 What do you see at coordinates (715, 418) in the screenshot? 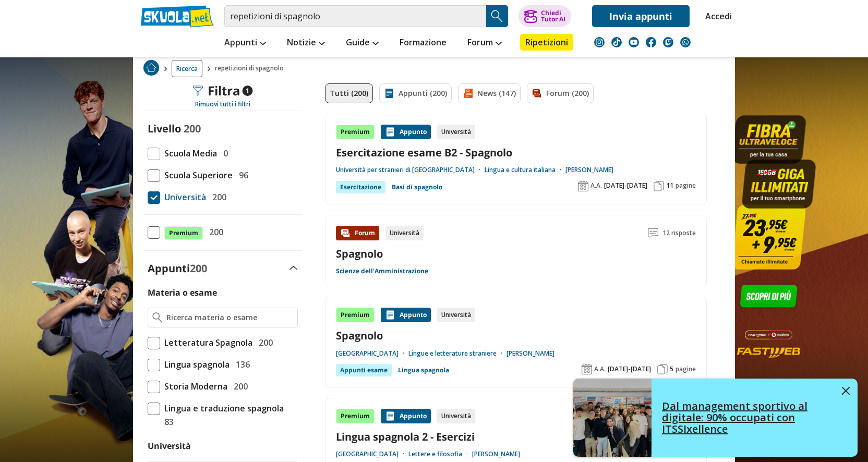
I see `a: Dal management sportivo al digitale: 90% occupati con ITSSIxellence` at bounding box center [715, 418].